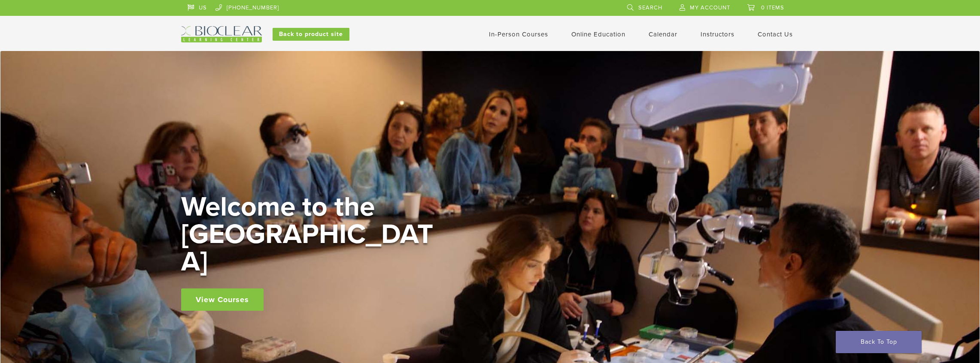 The image size is (980, 363). Describe the element at coordinates (710, 7) in the screenshot. I see `span: My Account` at that location.